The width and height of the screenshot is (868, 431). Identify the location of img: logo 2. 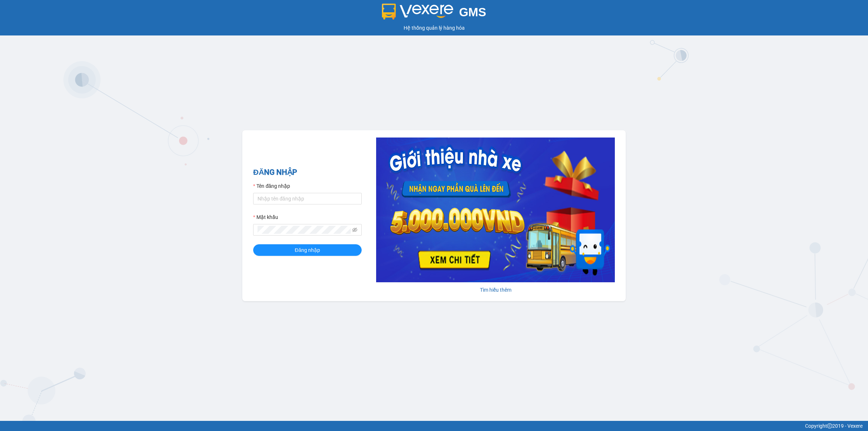
(418, 11).